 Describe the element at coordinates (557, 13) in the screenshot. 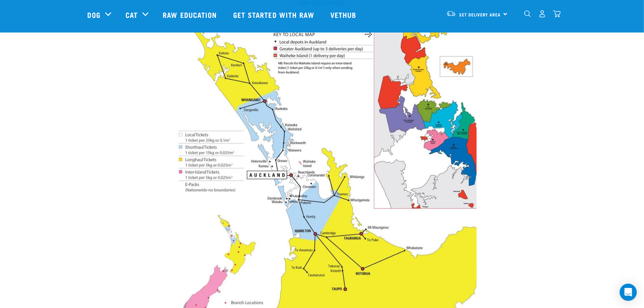

I see `img: home-icon@2x.png` at that location.